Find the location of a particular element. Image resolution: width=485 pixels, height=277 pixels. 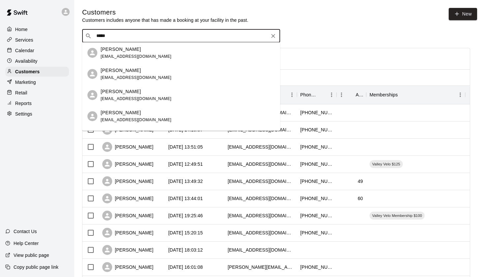

div: +18109260848 is located at coordinates (317, 267).